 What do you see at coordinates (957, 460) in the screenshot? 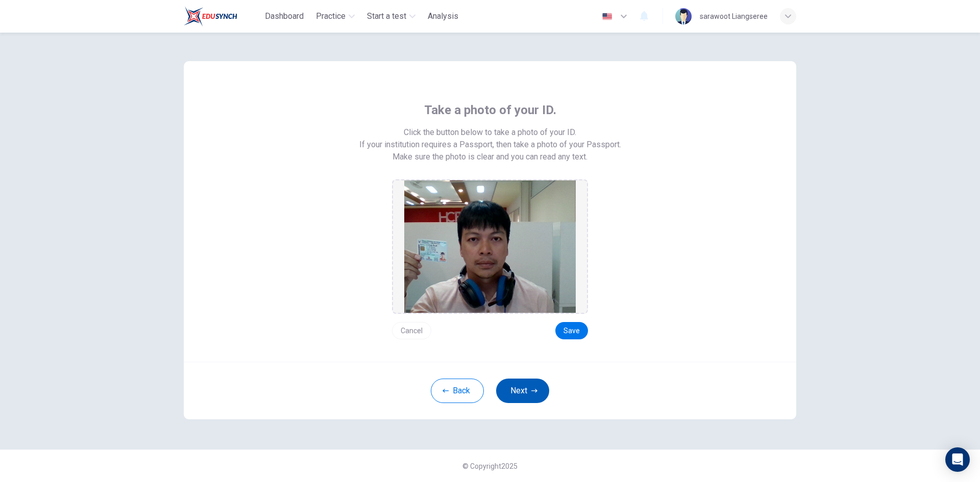
I see `div: Open Intercom Messenger` at bounding box center [957, 460].